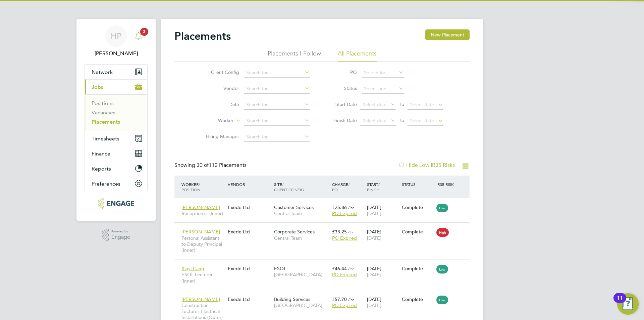 The width and height of the screenshot is (644, 320). I want to click on span: Powered by, so click(120, 231).